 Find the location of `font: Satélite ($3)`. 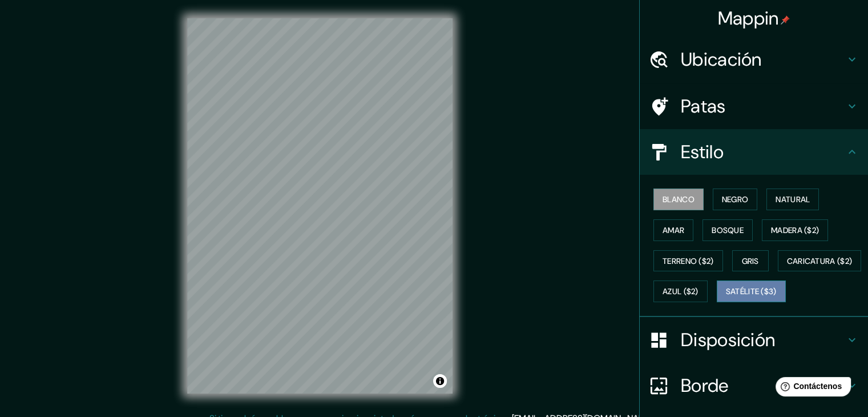

font: Satélite ($3) is located at coordinates (751, 291).